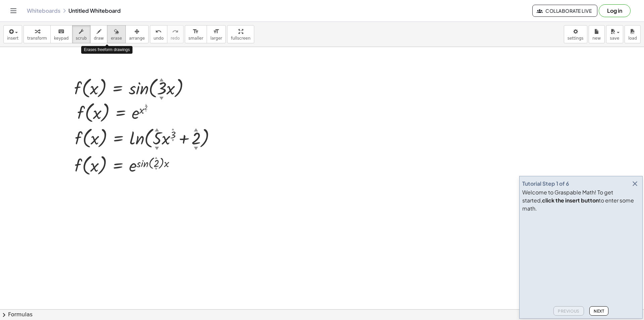 Image resolution: width=644 pixels, height=320 pixels. What do you see at coordinates (61, 32) in the screenshot?
I see `i: keyboard` at bounding box center [61, 32].